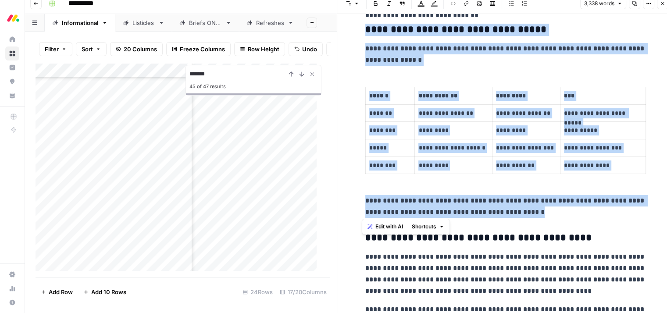 Image resolution: width=667 pixels, height=313 pixels. What do you see at coordinates (143, 23) in the screenshot?
I see `div: Listicles` at bounding box center [143, 23].